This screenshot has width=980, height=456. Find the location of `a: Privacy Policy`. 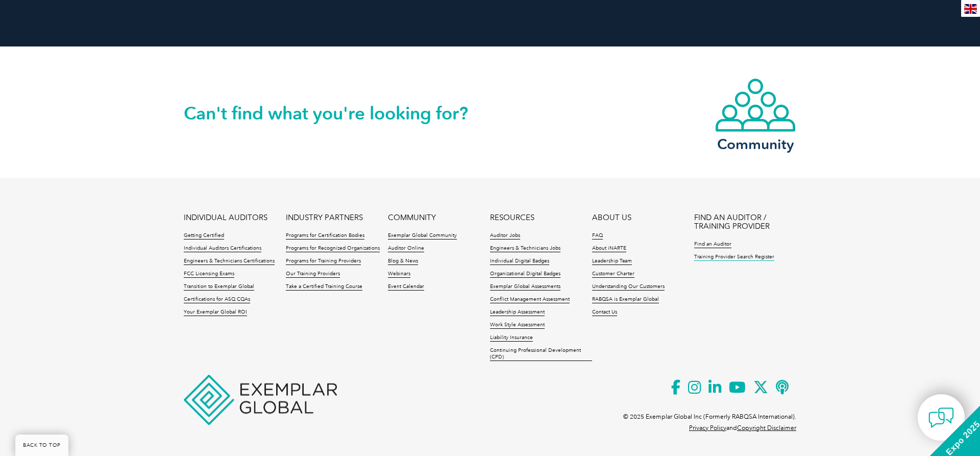

a: Privacy Policy is located at coordinates (707, 428).